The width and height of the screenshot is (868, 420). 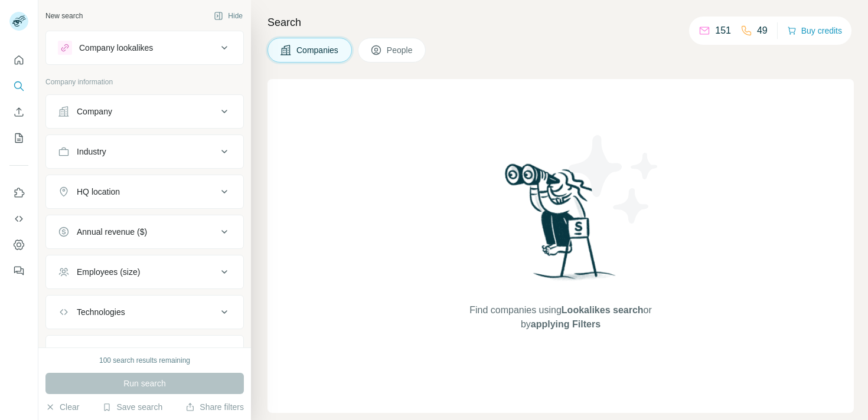 What do you see at coordinates (561, 226) in the screenshot?
I see `img: Surfe Illustration - Woman searching with binoculars` at bounding box center [561, 226].